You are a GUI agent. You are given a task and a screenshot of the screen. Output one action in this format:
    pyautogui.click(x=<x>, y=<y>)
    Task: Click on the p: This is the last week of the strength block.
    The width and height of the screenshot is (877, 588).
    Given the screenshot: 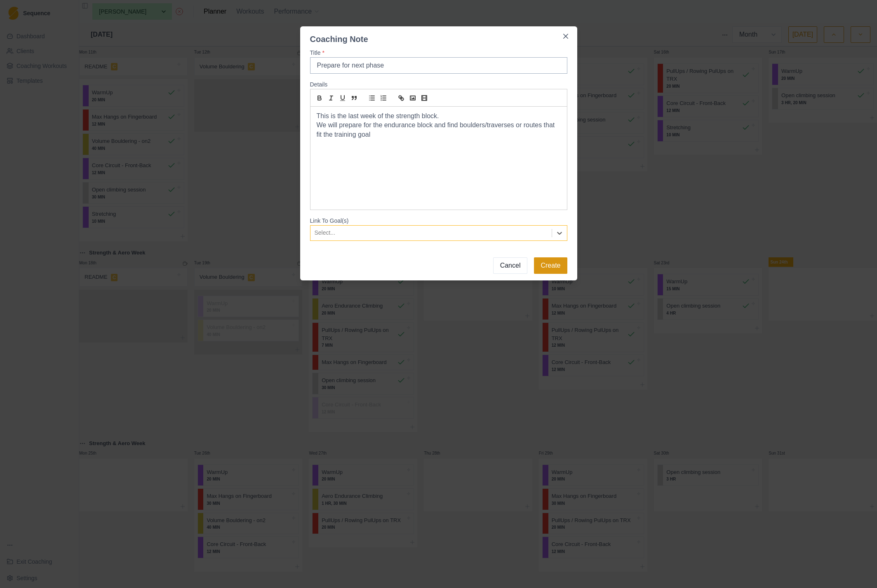 What is the action you would take?
    pyautogui.click(x=438, y=116)
    